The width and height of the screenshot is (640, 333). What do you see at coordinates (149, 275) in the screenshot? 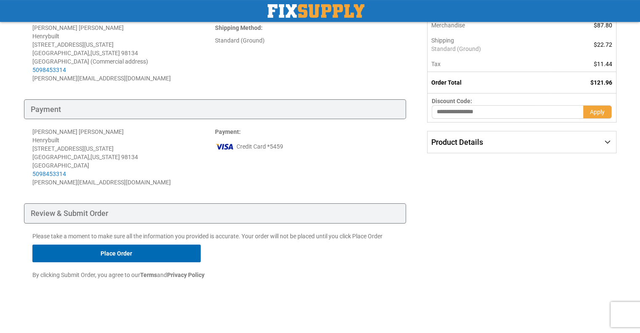
I see `strong: Terms` at bounding box center [149, 275].